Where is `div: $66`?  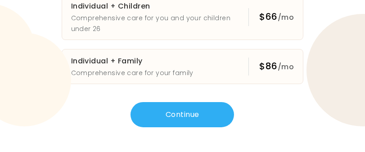 div: $66 is located at coordinates (276, 17).